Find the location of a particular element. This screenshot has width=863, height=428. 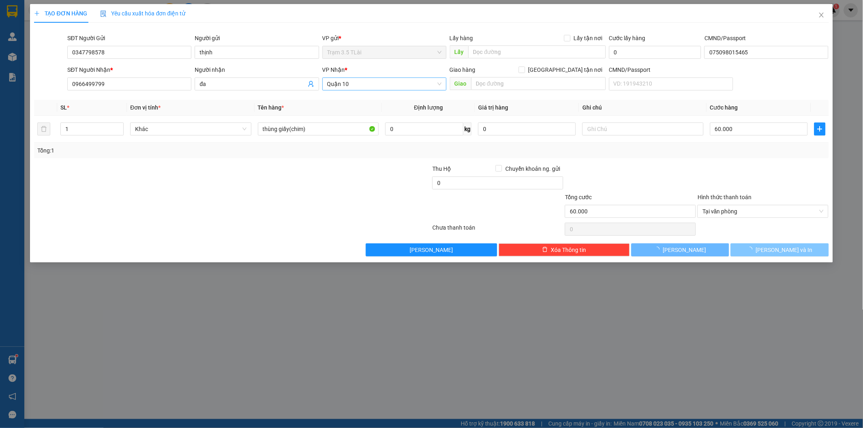

button: plus is located at coordinates (820, 129).